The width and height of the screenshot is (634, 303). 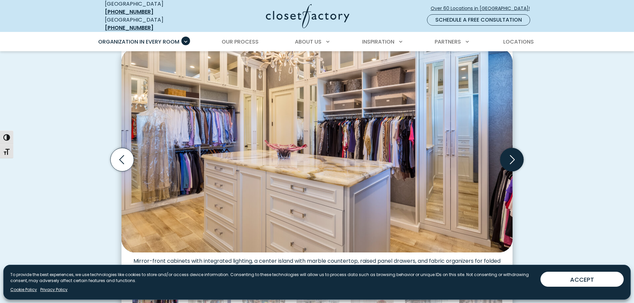 What do you see at coordinates (317, 262) in the screenshot?
I see `figcaption: Mirror-front cabinets with integrated lighting, a center island with marble countertop, raised pa...` at bounding box center [317, 262].